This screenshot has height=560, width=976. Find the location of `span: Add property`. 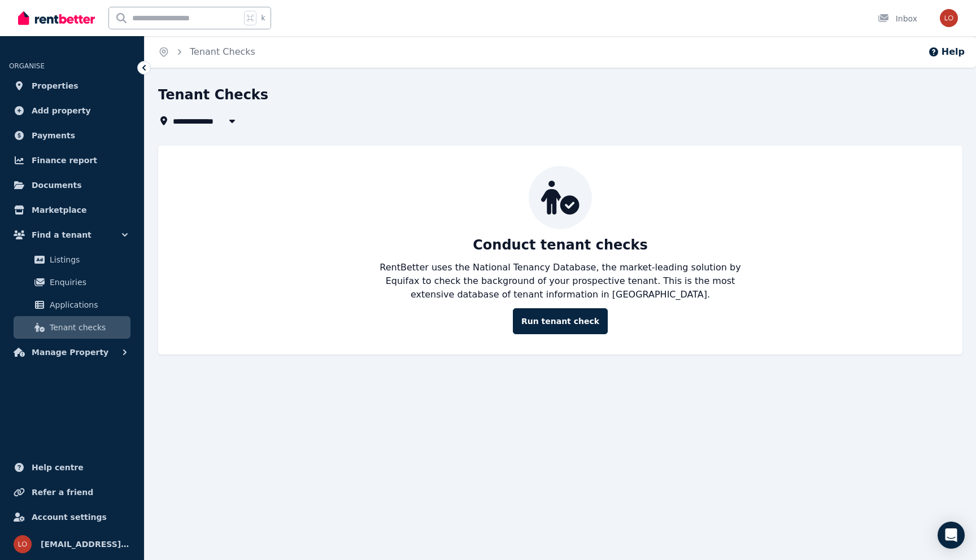

span: Add property is located at coordinates (61, 111).